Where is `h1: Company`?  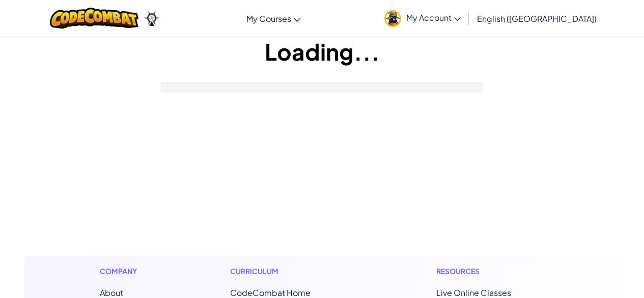 h1: Company is located at coordinates (123, 271).